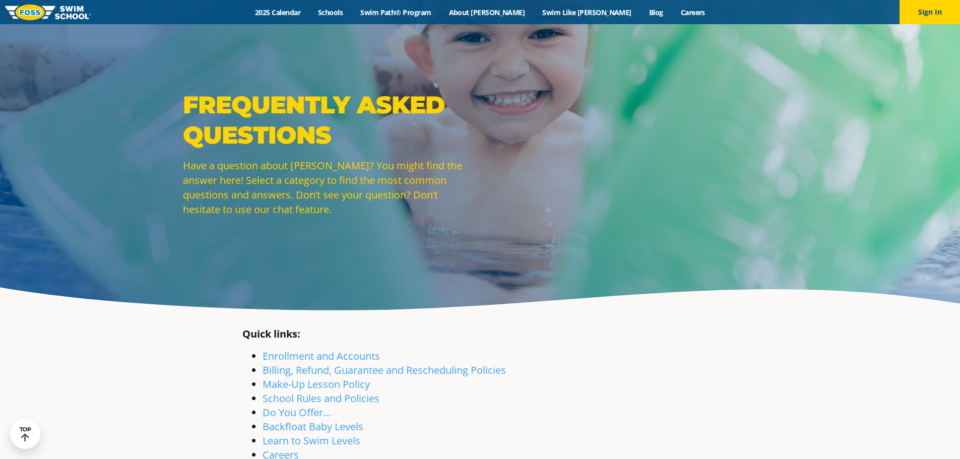  Describe the element at coordinates (384, 370) in the screenshot. I see `a: Billing, Refund, Guarantee and Rescheduling Policies` at that location.